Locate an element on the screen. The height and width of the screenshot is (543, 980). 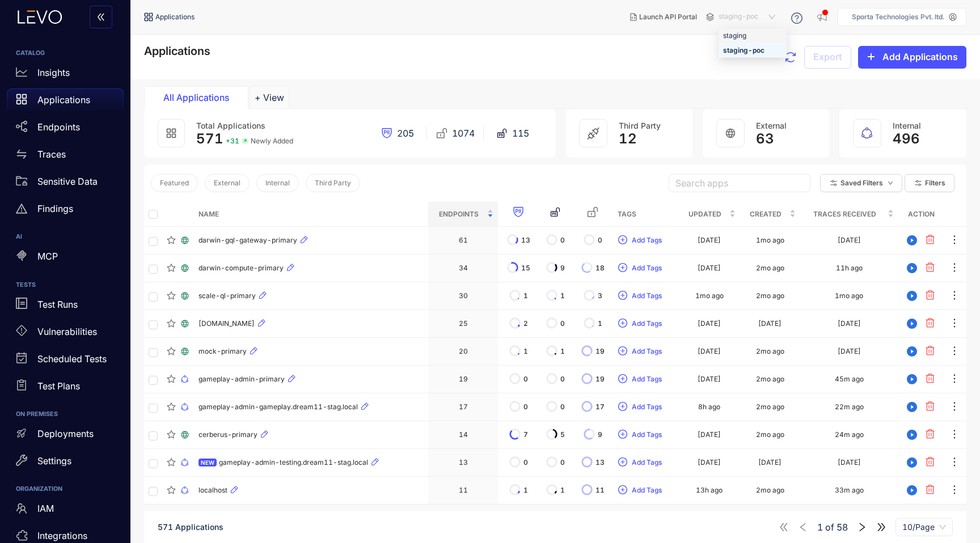
span: 63 is located at coordinates (765, 138).